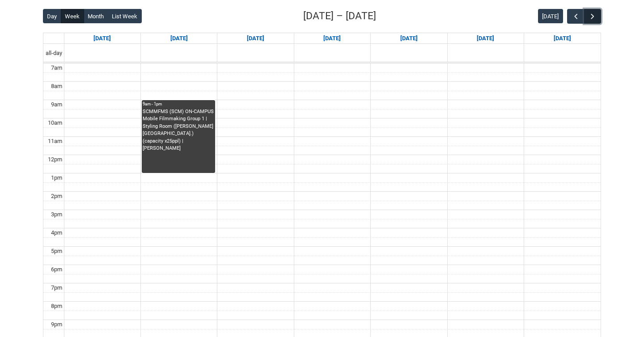 This screenshot has width=644, height=337. I want to click on a: Go to November 7, 2025, so click(486, 38).